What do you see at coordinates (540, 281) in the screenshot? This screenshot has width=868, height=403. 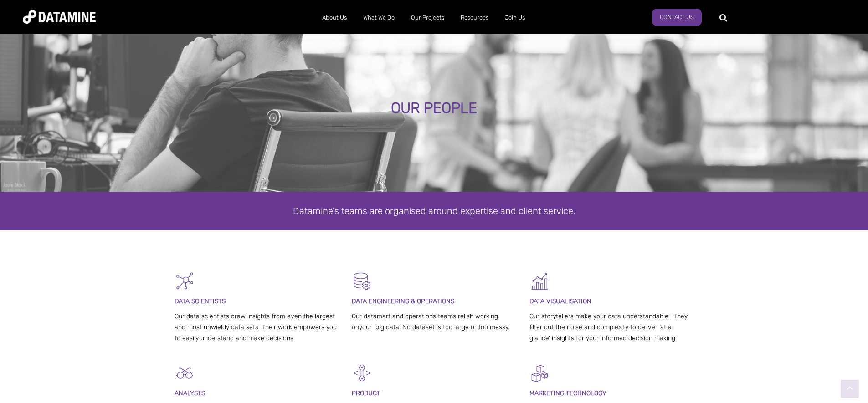 I see `img: Graph 5` at bounding box center [540, 281].